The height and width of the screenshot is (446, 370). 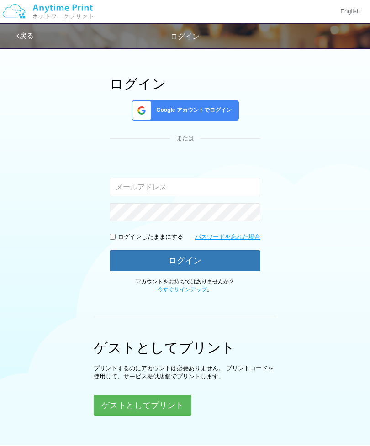 What do you see at coordinates (25, 36) in the screenshot?
I see `a: 戻る` at bounding box center [25, 36].